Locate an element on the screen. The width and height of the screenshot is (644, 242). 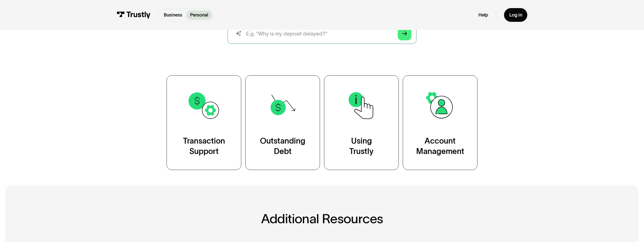
div: Transaction Support is located at coordinates (204, 146).